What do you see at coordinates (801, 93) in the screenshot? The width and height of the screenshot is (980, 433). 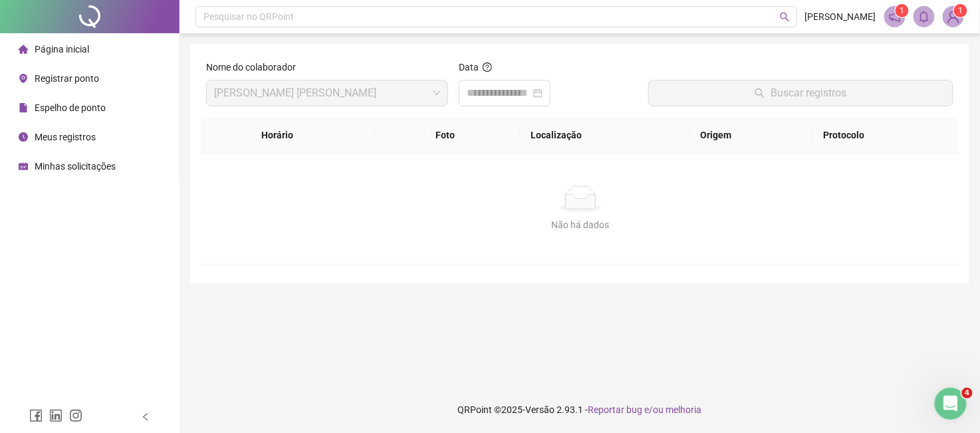 I see `button: Buscar registros` at bounding box center [801, 93].